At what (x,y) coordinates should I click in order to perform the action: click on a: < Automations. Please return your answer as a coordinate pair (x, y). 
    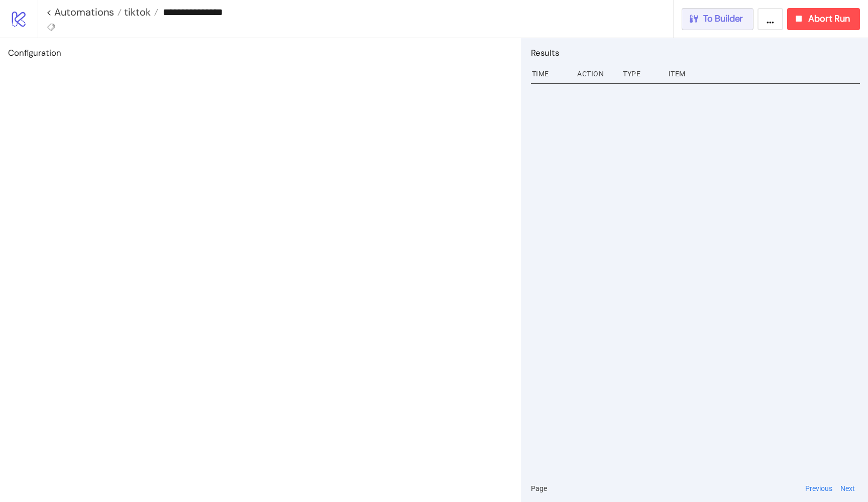
    Looking at the image, I should click on (84, 12).